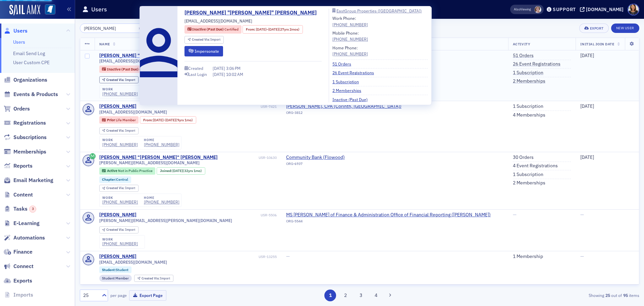 This screenshot has height=306, width=644. I want to click on span: Reports, so click(23, 166).